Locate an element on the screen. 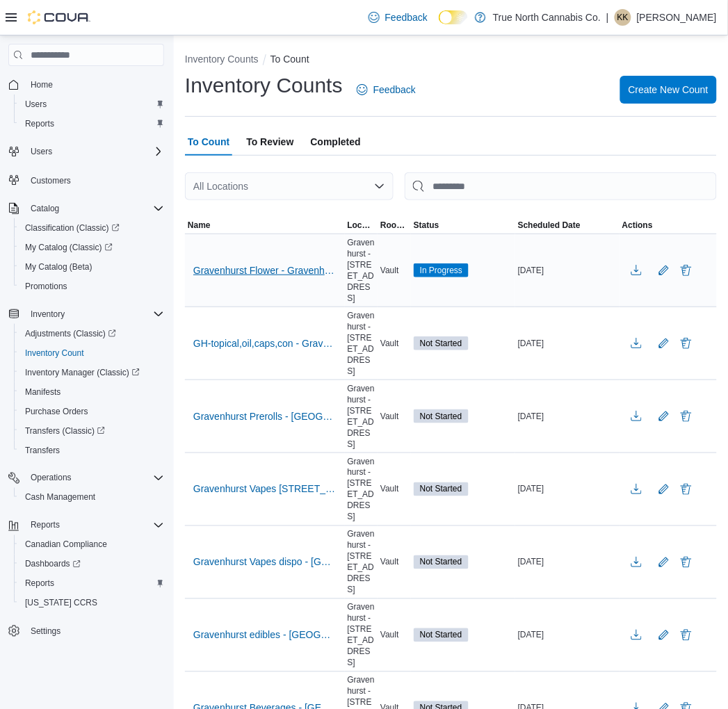 The image size is (728, 709). button: Canadian Compliance is located at coordinates (92, 545).